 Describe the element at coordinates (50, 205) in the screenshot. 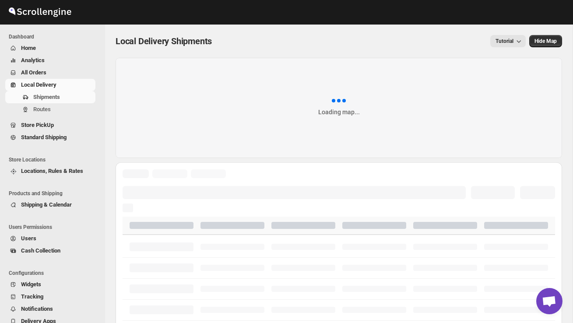

I see `button: Shipping & Calendar` at that location.